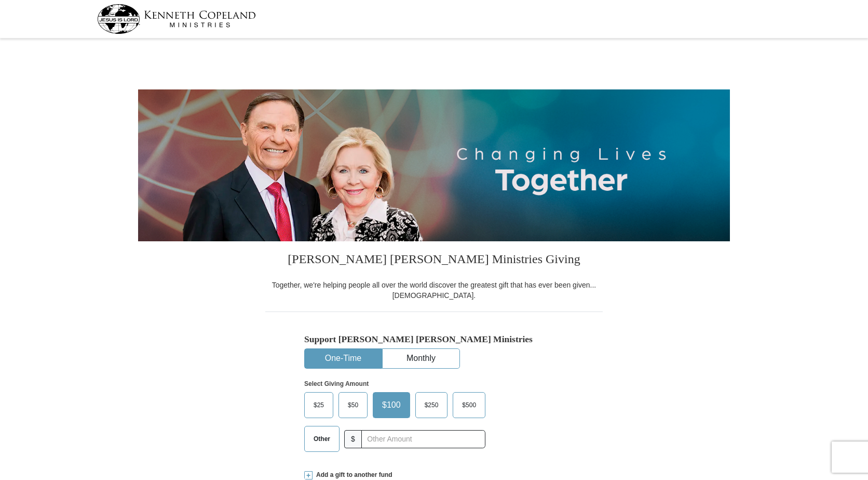 This screenshot has width=868, height=480. I want to click on span: $100, so click(392, 405).